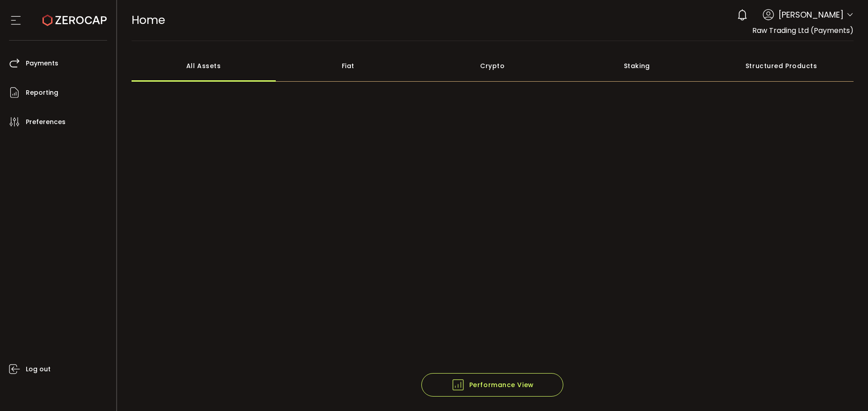  What do you see at coordinates (781, 66) in the screenshot?
I see `div: Structured Products` at bounding box center [781, 66].